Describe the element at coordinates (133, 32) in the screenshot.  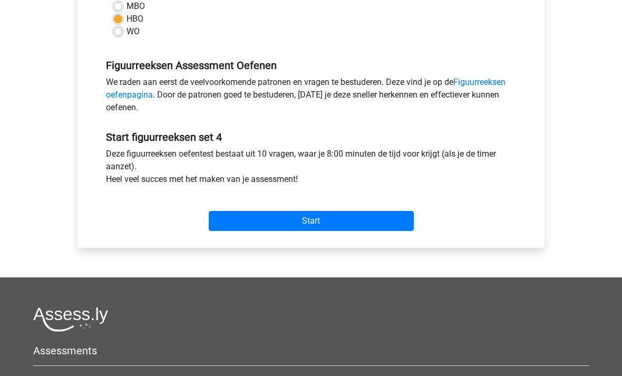
I see `label: WO` at that location.